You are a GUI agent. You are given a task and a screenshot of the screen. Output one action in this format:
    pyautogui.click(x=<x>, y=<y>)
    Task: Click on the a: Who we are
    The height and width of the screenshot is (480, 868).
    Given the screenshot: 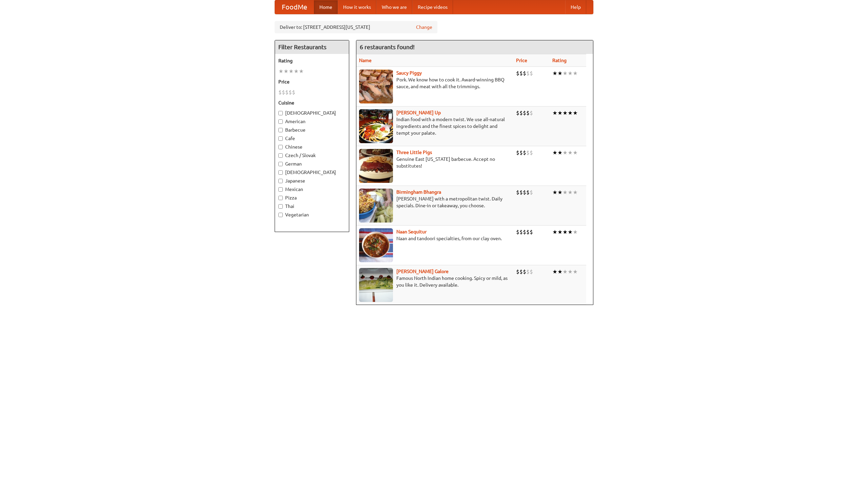 What is the action you would take?
    pyautogui.click(x=394, y=7)
    